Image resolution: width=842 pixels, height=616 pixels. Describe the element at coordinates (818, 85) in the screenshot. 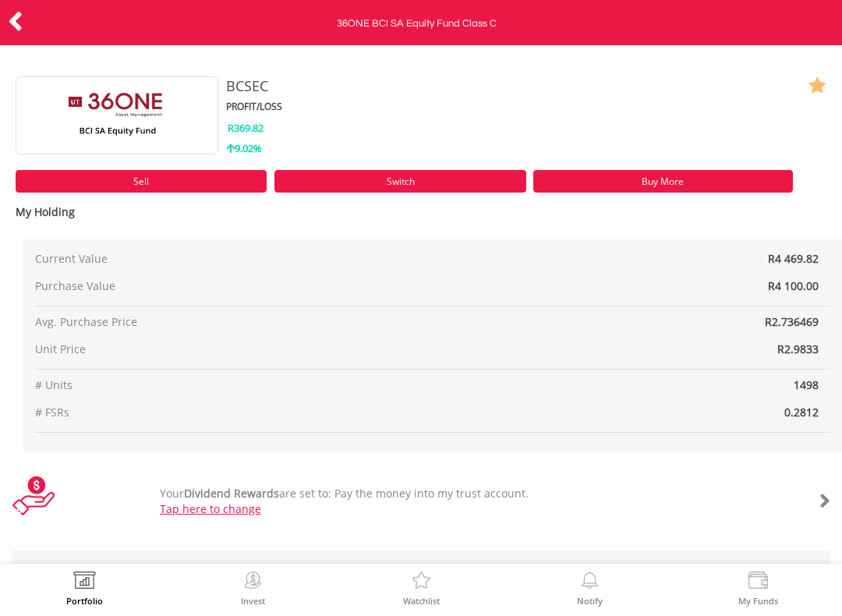

I see `img: watchlist` at that location.